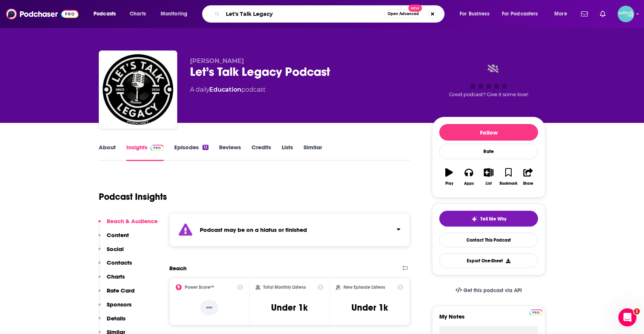 This screenshot has height=334, width=644. I want to click on a: Credits, so click(261, 152).